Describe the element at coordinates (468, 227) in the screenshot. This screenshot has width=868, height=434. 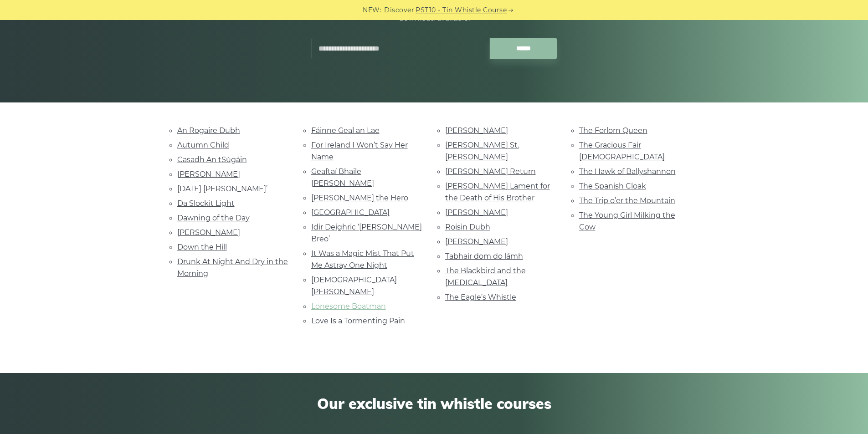
I see `a: Roisin Dubh` at that location.